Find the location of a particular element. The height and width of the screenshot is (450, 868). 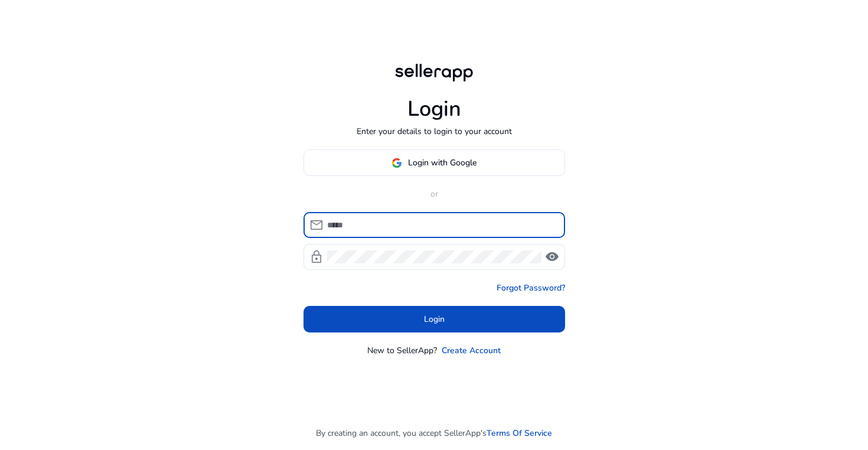

span: lock is located at coordinates (317, 257).